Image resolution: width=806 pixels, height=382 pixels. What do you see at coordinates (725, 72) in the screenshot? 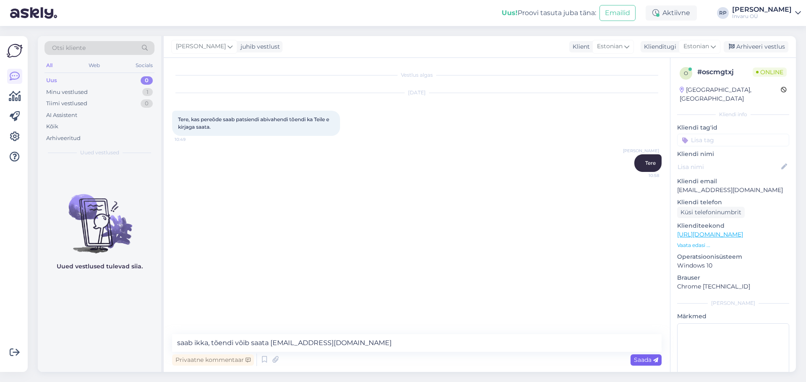
I see `div: # oscmgtxj` at bounding box center [725, 72].